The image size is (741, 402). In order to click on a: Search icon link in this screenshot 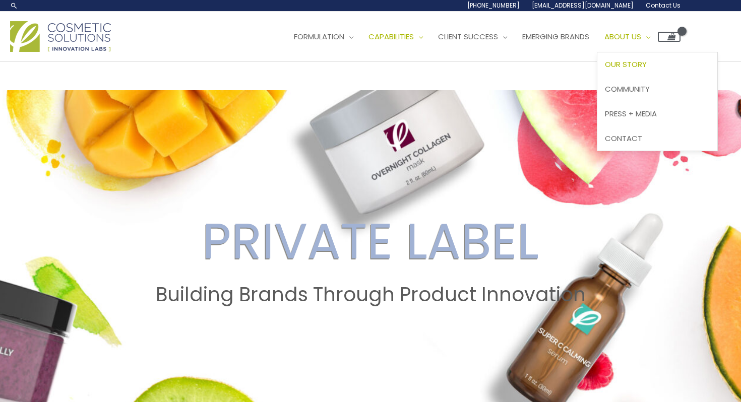, I will do `click(14, 6)`.